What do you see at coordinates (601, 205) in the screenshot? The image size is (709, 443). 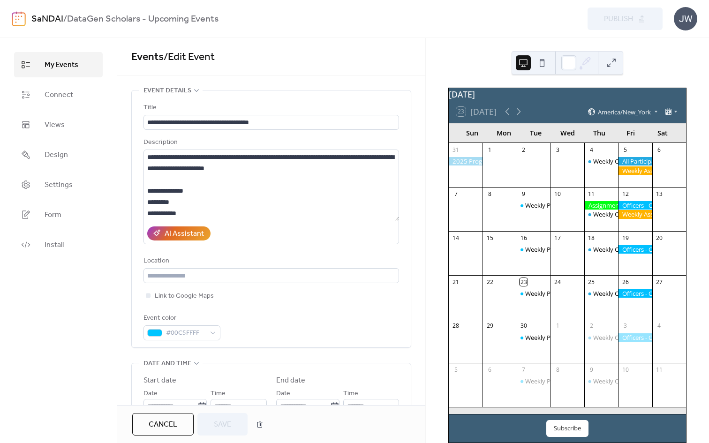 I see `div: Assignment Due: Refined LinkedIn Account` at bounding box center [601, 205].